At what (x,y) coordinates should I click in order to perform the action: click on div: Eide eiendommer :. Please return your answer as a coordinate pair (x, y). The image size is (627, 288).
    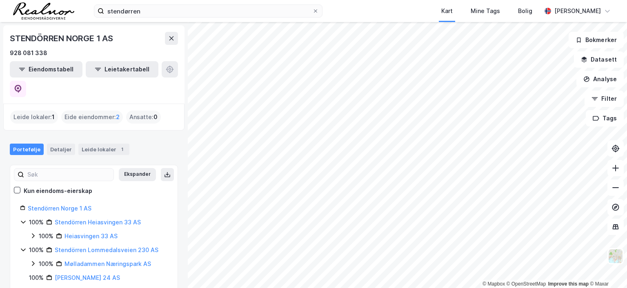
    Looking at the image, I should click on (92, 117).